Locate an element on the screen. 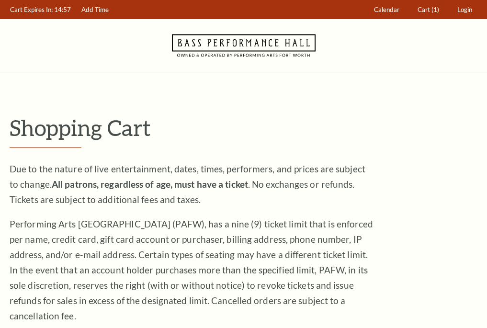 The height and width of the screenshot is (328, 487). a: Add Time is located at coordinates (95, 10).